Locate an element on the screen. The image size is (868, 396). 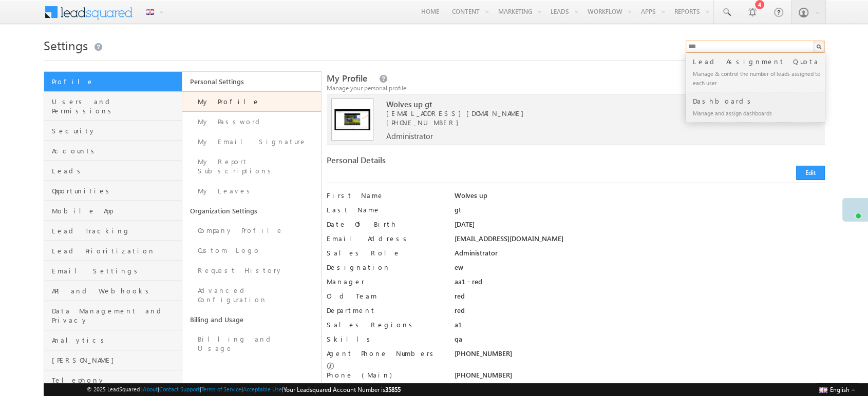
a: Lead Prioritization is located at coordinates (113, 251).